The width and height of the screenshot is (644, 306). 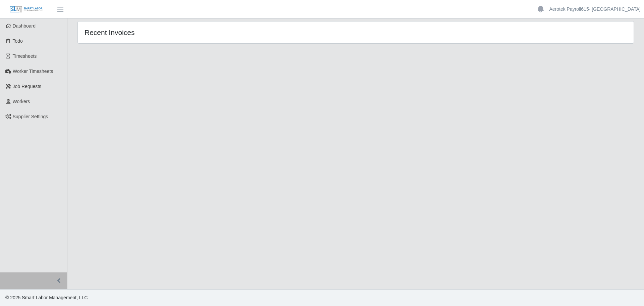 What do you see at coordinates (46, 298) in the screenshot?
I see `span: © 2025 Smart Labor Management, LLC` at bounding box center [46, 298].